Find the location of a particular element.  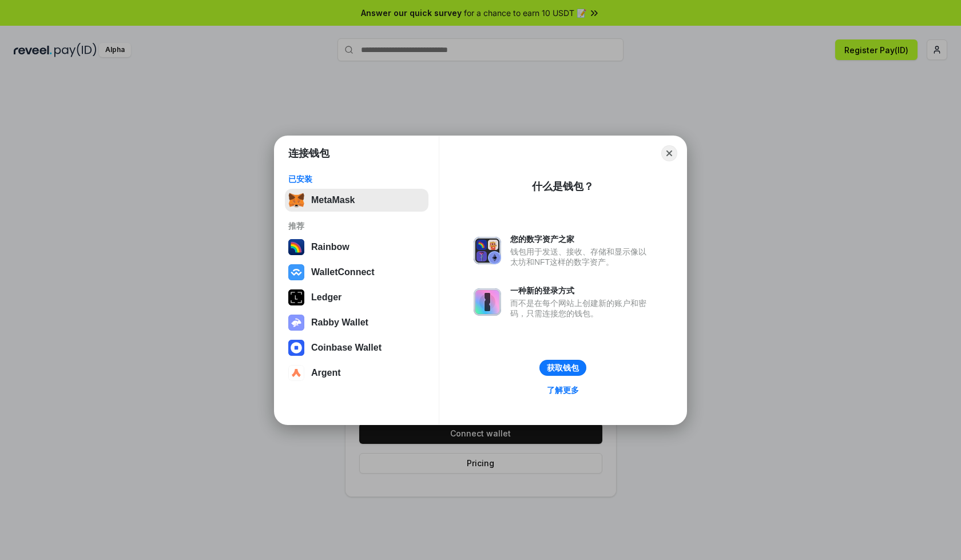

div: 什么是钱包？ is located at coordinates (563, 187).